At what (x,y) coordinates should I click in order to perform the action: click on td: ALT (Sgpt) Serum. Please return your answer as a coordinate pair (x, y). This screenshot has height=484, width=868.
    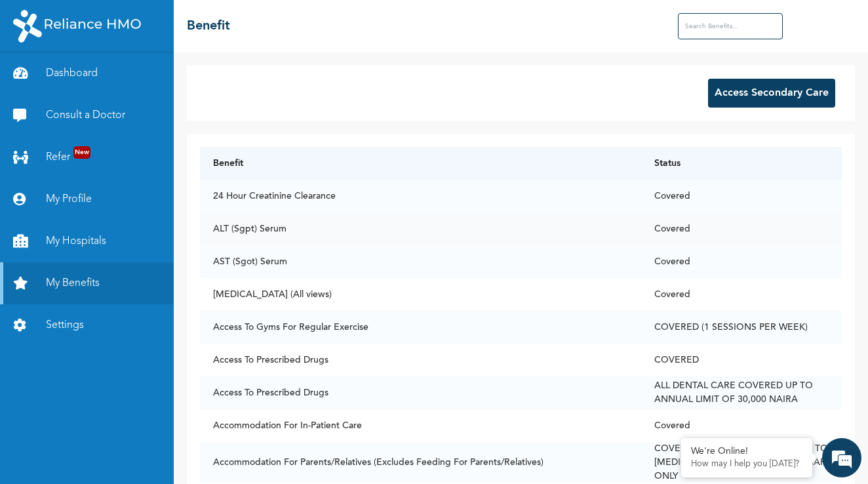
    Looking at the image, I should click on (420, 229).